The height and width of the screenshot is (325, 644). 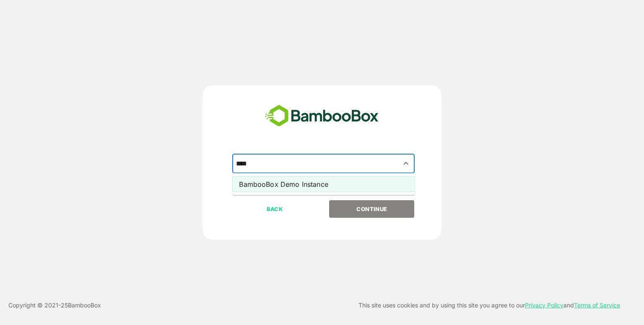 I want to click on button: Close, so click(x=405, y=164).